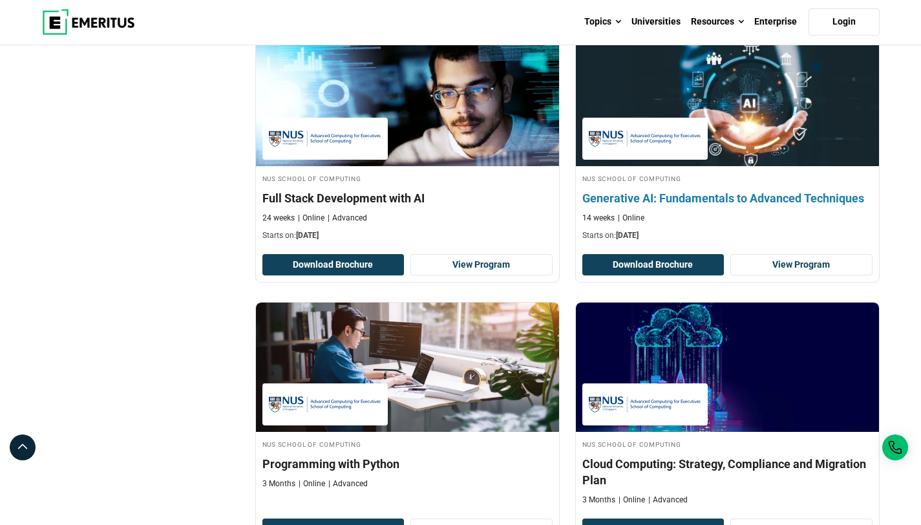  Describe the element at coordinates (727, 198) in the screenshot. I see `h4: Generative AI: Fundamentals to Advanced Techniques` at that location.